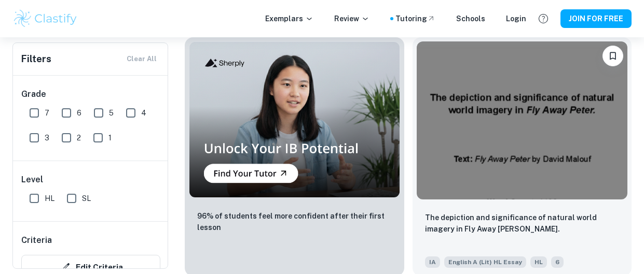  I want to click on a: Schools, so click(471, 19).